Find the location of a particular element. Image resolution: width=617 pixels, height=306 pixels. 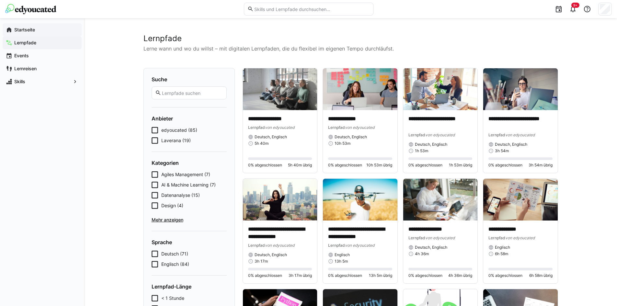

span: 1h 53m übrig is located at coordinates (460, 165).